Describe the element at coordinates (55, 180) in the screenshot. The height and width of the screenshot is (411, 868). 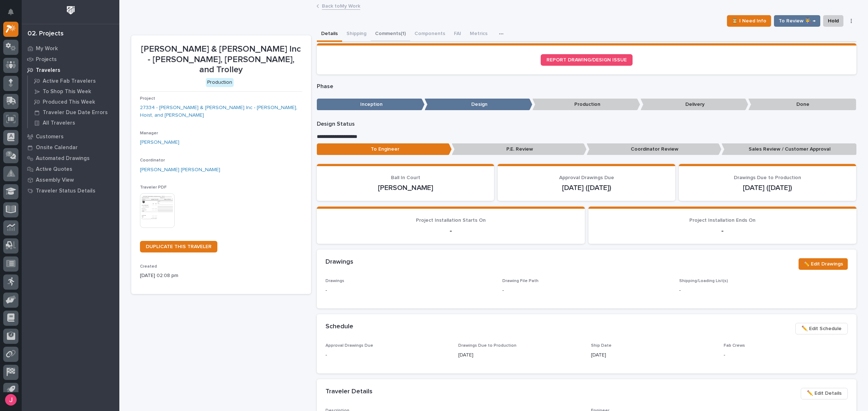
I see `p: Assembly View` at that location.